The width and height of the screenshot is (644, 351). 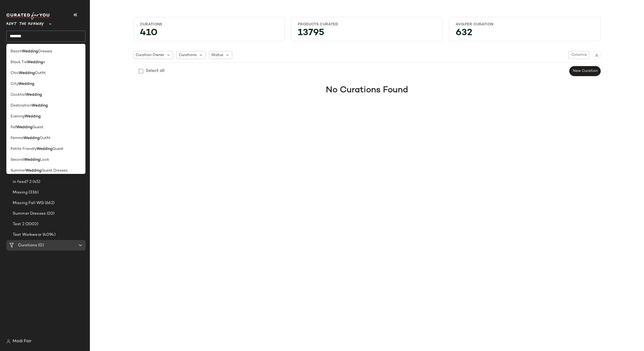 I want to click on span: Madi Fair, so click(x=22, y=342).